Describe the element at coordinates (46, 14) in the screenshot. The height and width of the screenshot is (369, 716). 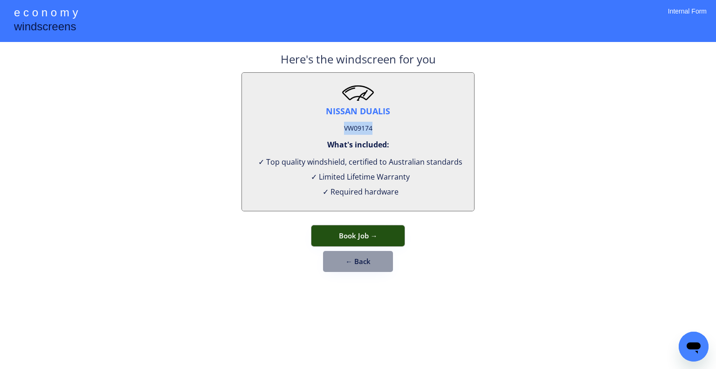
I see `div: e c o n o m y` at that location.